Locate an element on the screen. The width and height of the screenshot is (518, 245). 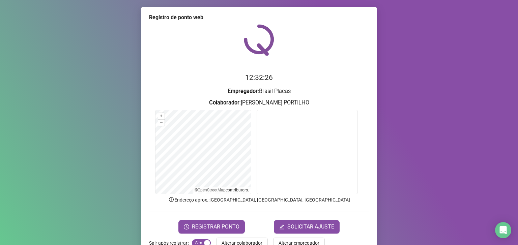
strong: Colaborador is located at coordinates (224, 103).